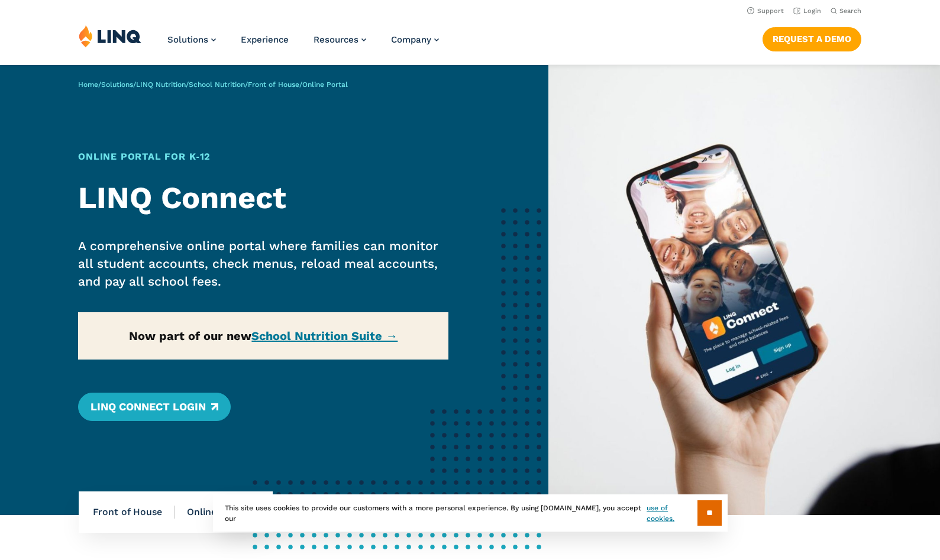 This screenshot has height=560, width=940. I want to click on a: Login, so click(807, 11).